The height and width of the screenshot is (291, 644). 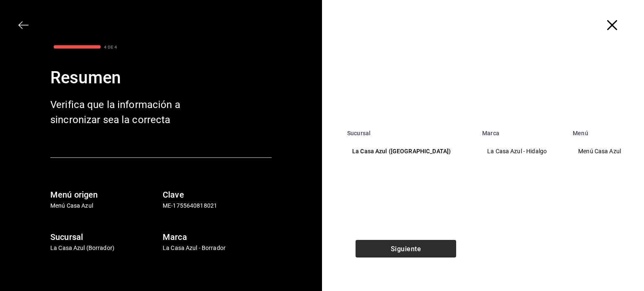 I want to click on font: La Casa Azul - Borrador, so click(x=194, y=248).